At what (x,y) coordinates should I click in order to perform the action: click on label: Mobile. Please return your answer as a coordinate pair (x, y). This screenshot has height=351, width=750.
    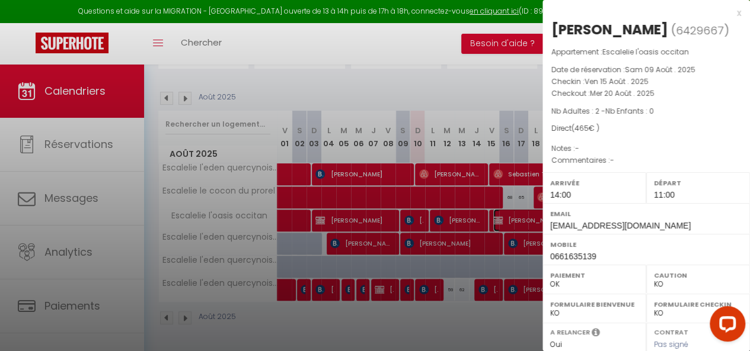
    Looking at the image, I should click on (646, 245).